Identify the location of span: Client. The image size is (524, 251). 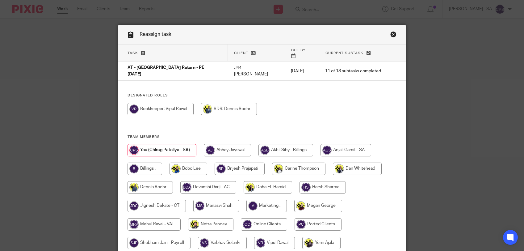
(241, 53).